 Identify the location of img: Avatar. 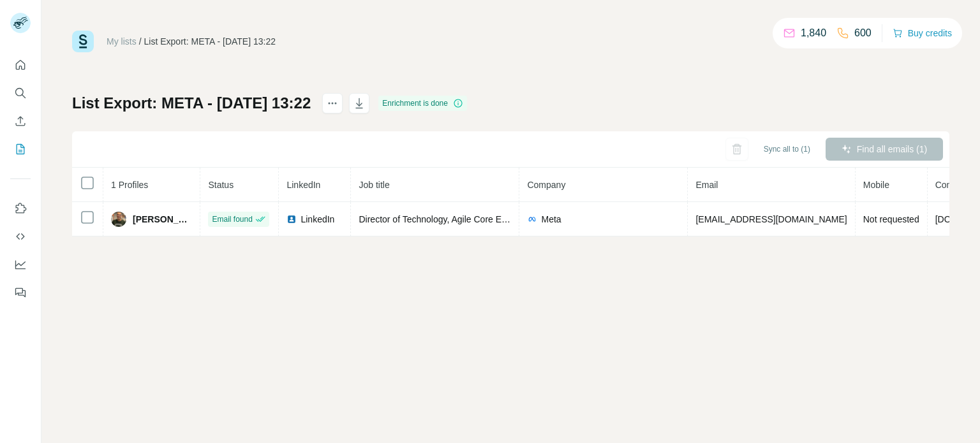
(119, 220).